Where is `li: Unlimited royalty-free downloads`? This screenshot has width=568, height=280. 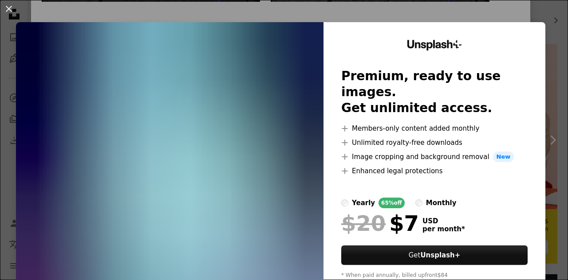
li: Unlimited royalty-free downloads is located at coordinates (434, 143).